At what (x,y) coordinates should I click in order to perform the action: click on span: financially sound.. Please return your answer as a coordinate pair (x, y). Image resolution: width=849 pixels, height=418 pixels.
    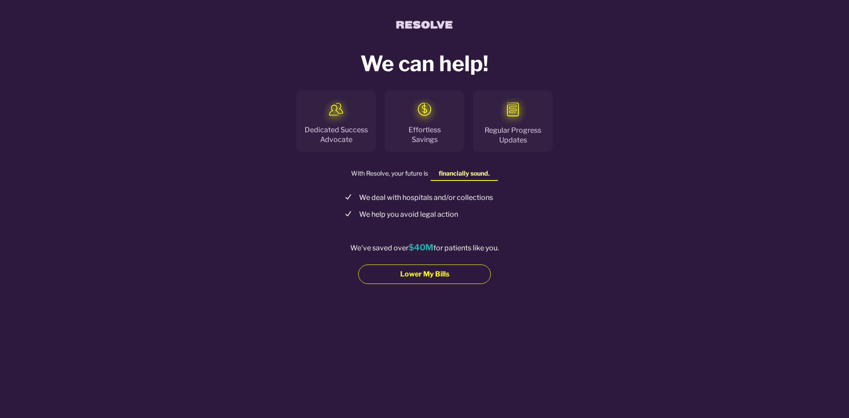
    Looking at the image, I should click on (464, 173).